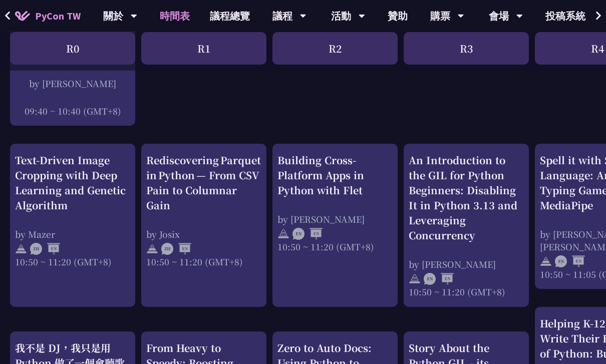 This screenshot has height=364, width=606. Describe the element at coordinates (204, 234) in the screenshot. I see `div: by Josix` at that location.